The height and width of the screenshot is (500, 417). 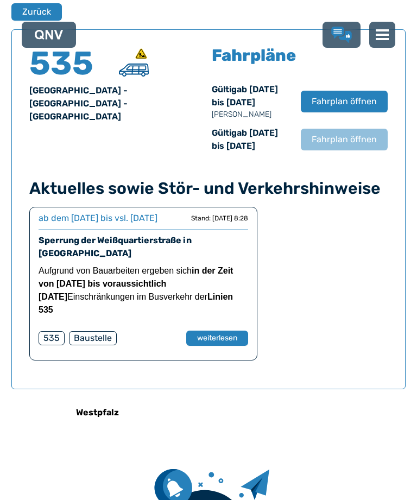 What do you see at coordinates (36, 12) in the screenshot?
I see `button: Zurück` at bounding box center [36, 12].